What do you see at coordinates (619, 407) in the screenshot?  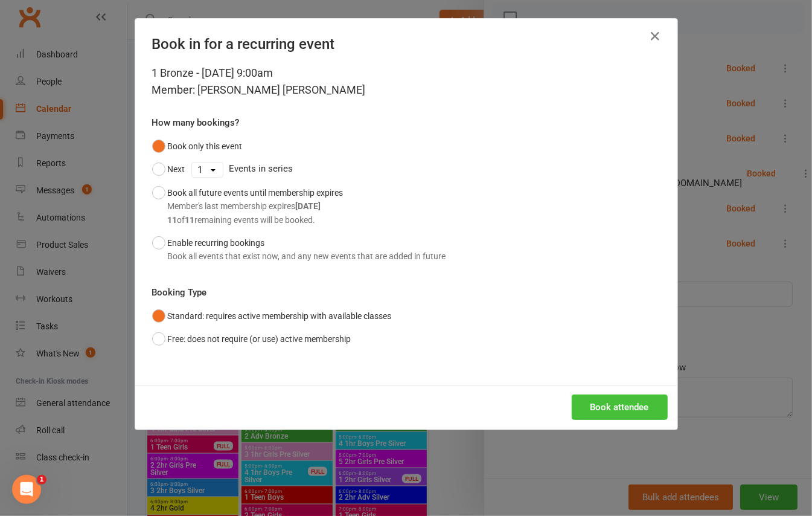 I see `button: Book attendee` at bounding box center [619, 407].